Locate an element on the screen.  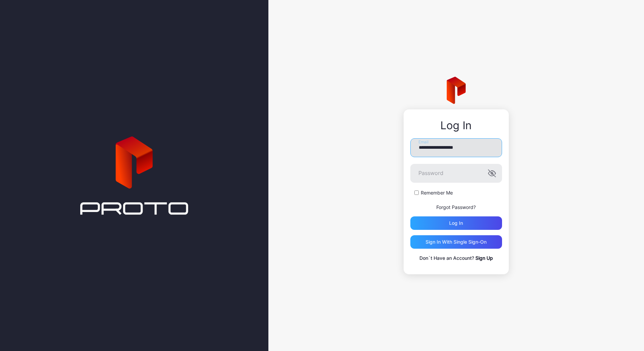
div: Log In is located at coordinates (456, 126).